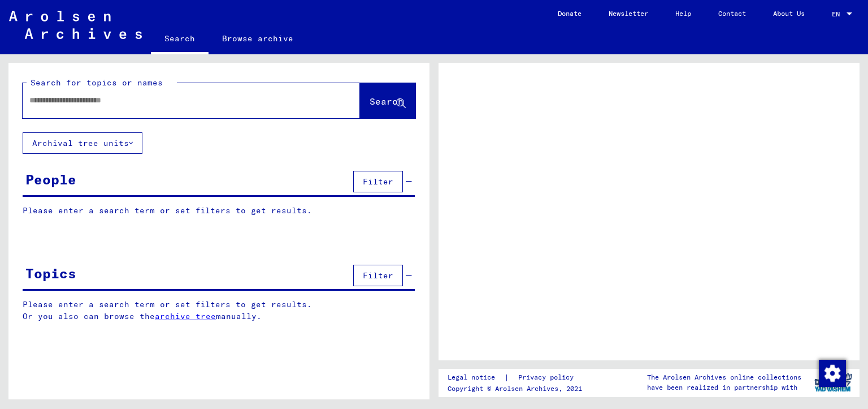 This screenshot has width=868, height=409. Describe the element at coordinates (185, 316) in the screenshot. I see `a: archive tree` at that location.